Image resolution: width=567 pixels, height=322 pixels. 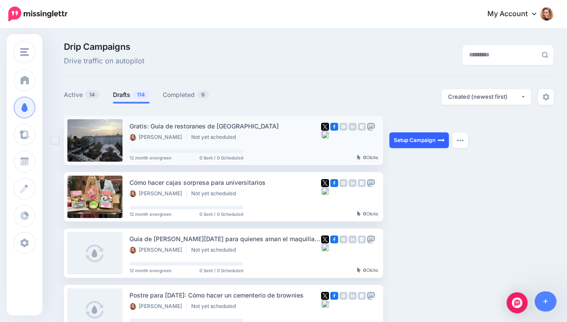 What do you see at coordinates (484, 97) in the screenshot?
I see `div: Created (newest first)` at bounding box center [484, 97].